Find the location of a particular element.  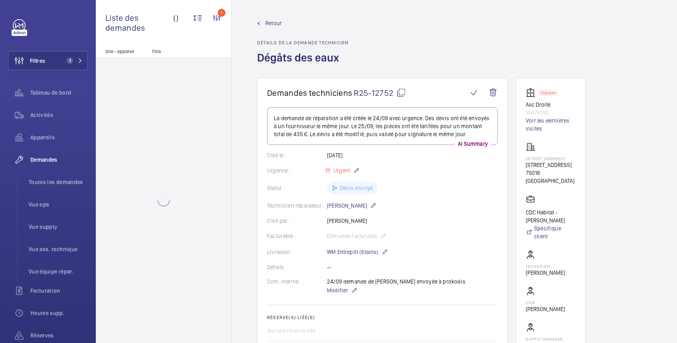

span: Vue ops is located at coordinates (58, 205).